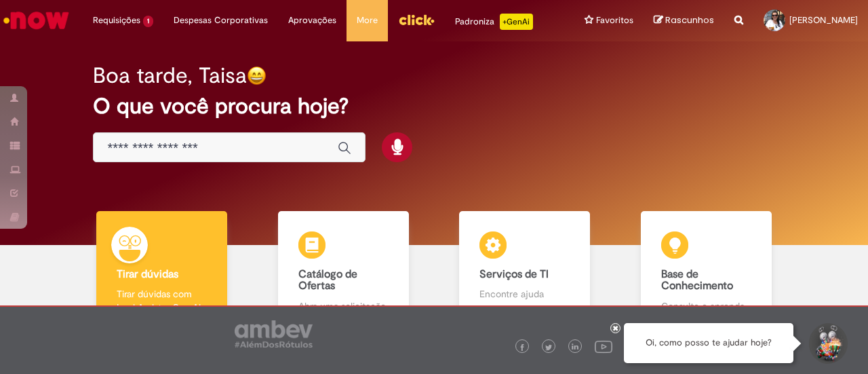 Image resolution: width=868 pixels, height=374 pixels. Describe the element at coordinates (548, 347) in the screenshot. I see `img: logo_footer_twitter.png` at that location.